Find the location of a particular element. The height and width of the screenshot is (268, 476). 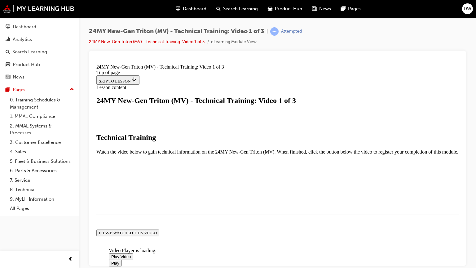

span: Product Hub is located at coordinates (288, 9).